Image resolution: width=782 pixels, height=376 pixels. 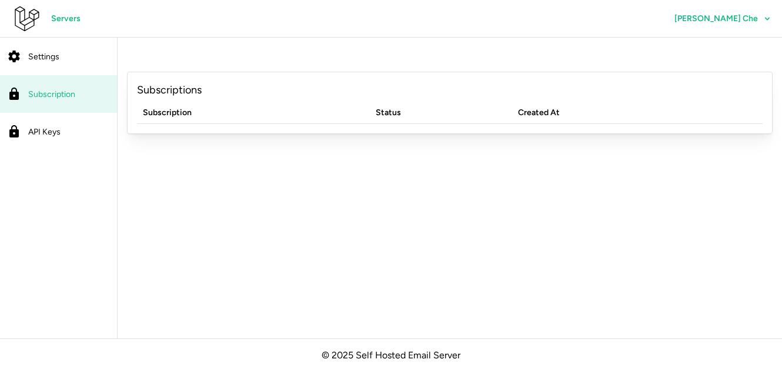 What do you see at coordinates (66, 19) in the screenshot?
I see `a: Servers` at bounding box center [66, 19].